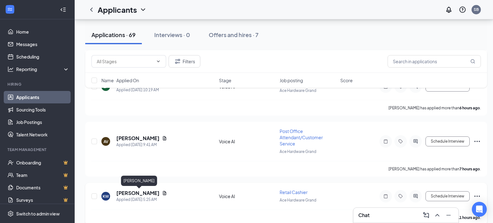  I want to click on b: 6 hours ago, so click(469, 108).